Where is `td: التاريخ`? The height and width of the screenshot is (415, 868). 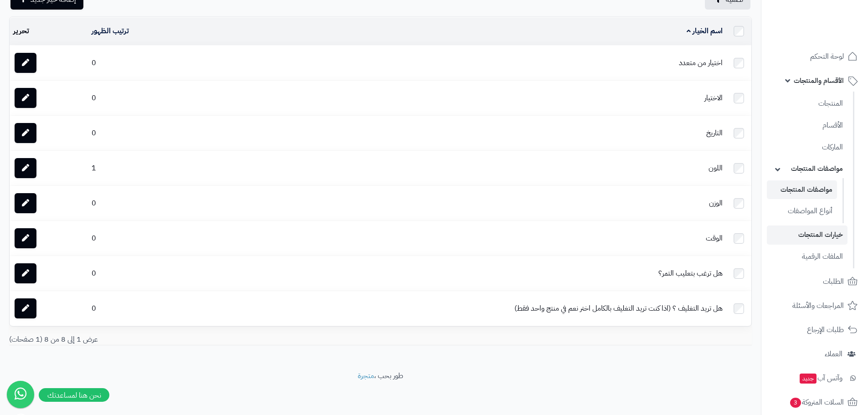
td: التاريخ is located at coordinates (462, 133).